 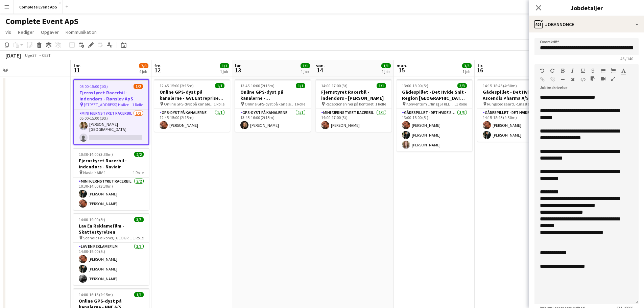 I want to click on a: Rediger, so click(x=26, y=33).